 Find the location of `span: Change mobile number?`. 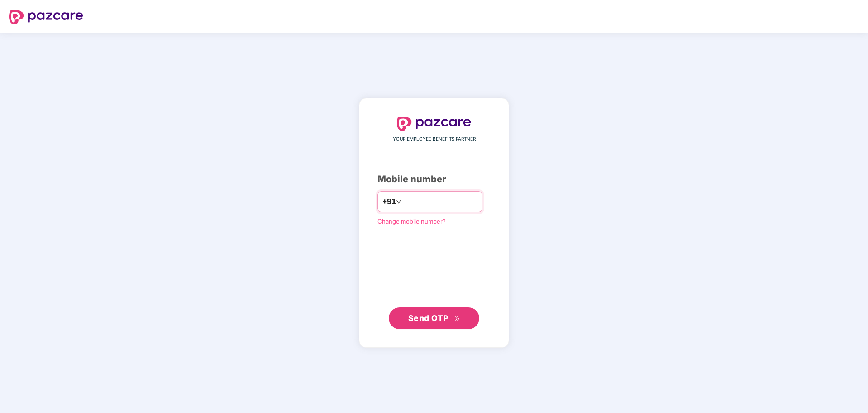

span: Change mobile number? is located at coordinates (411, 221).